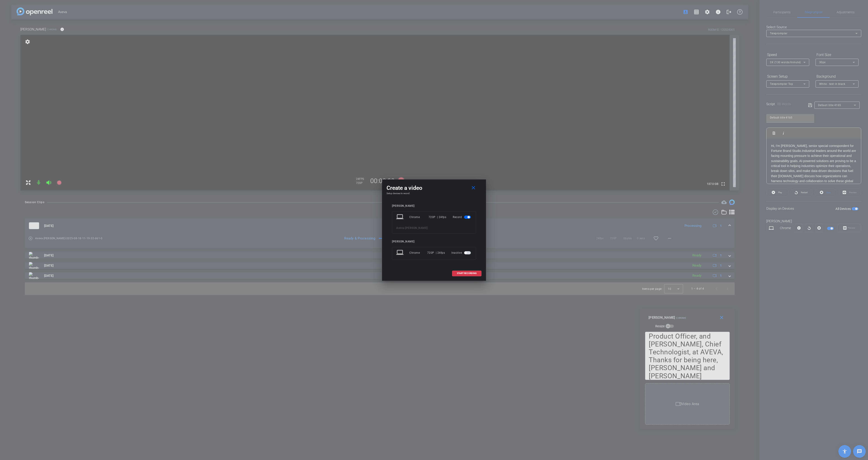  What do you see at coordinates (434, 188) in the screenshot?
I see `div: Create a video` at bounding box center [434, 188].